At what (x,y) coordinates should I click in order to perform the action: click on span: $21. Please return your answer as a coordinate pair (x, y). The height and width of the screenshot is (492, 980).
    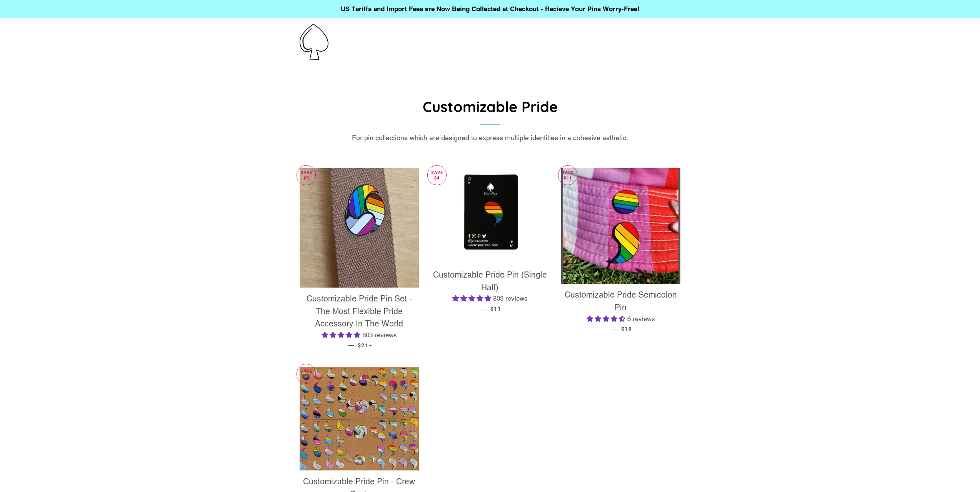
    Looking at the image, I should click on (365, 346).